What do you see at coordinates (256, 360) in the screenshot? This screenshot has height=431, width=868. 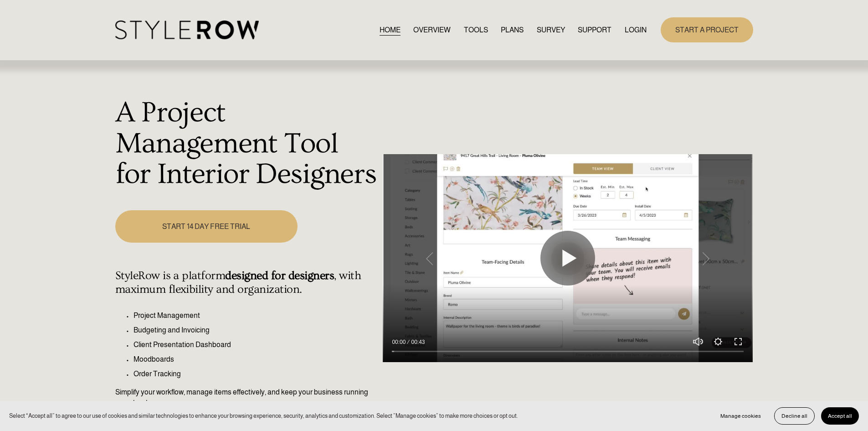 I see `p: Moodboards` at bounding box center [256, 360].